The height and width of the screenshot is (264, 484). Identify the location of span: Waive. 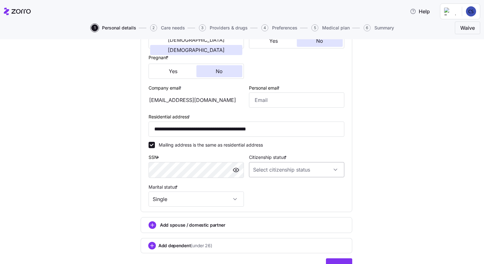
(468, 28).